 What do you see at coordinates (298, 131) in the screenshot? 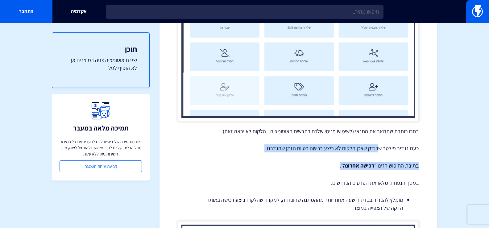
I see `p: בחרו כותרת שתתאר את התנאי (לשימוש פנימי שלכם בתרשים האוטומציה - הלקוח לא יראה זאת).` at bounding box center [298, 131].